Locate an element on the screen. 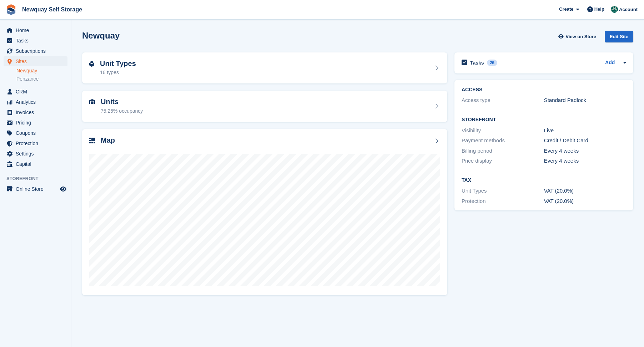 The width and height of the screenshot is (644, 347). div: Edit Site is located at coordinates (619, 36).